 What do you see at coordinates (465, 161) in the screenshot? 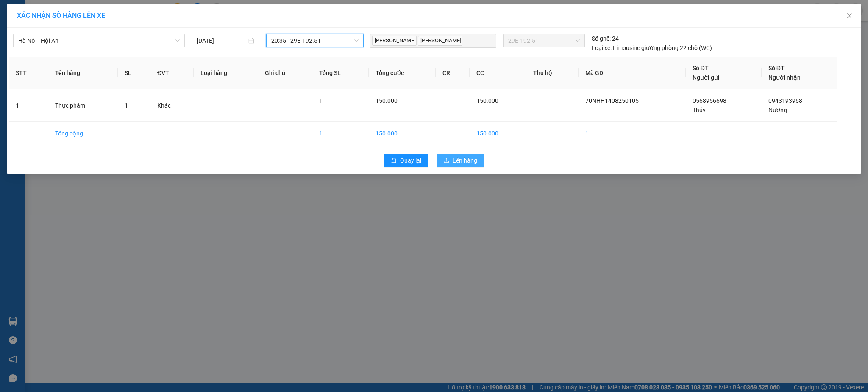
I see `span: Lên hàng` at bounding box center [465, 161].